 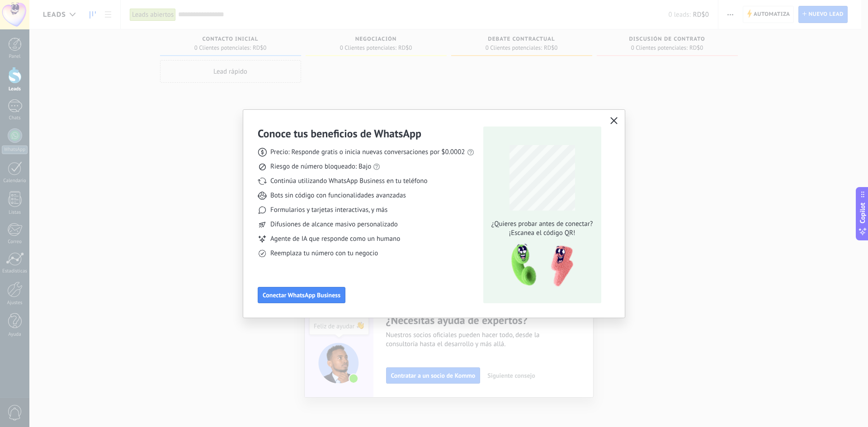 I want to click on span: Precio: Responde gratis o inicia nuevas conversaciones por $0.0002, so click(x=368, y=152).